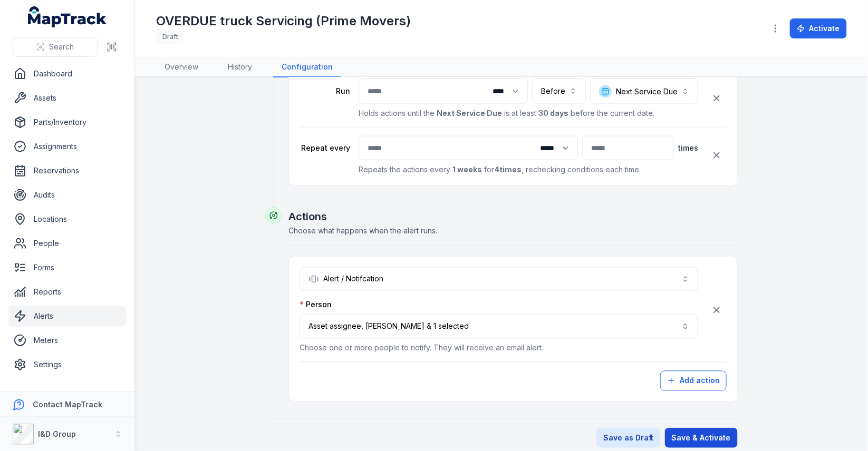 The height and width of the screenshot is (451, 868). I want to click on a: Assets, so click(67, 98).